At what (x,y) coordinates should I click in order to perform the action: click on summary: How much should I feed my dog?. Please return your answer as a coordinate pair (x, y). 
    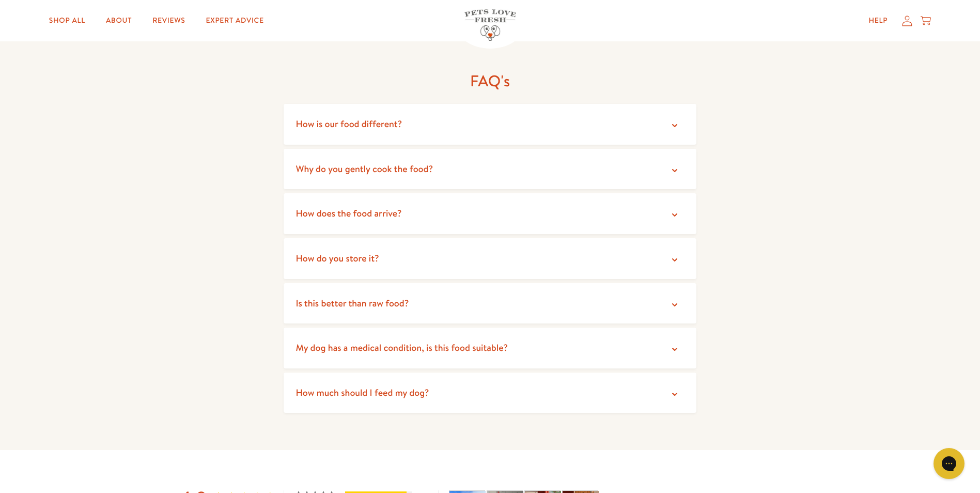
    Looking at the image, I should click on (490, 392).